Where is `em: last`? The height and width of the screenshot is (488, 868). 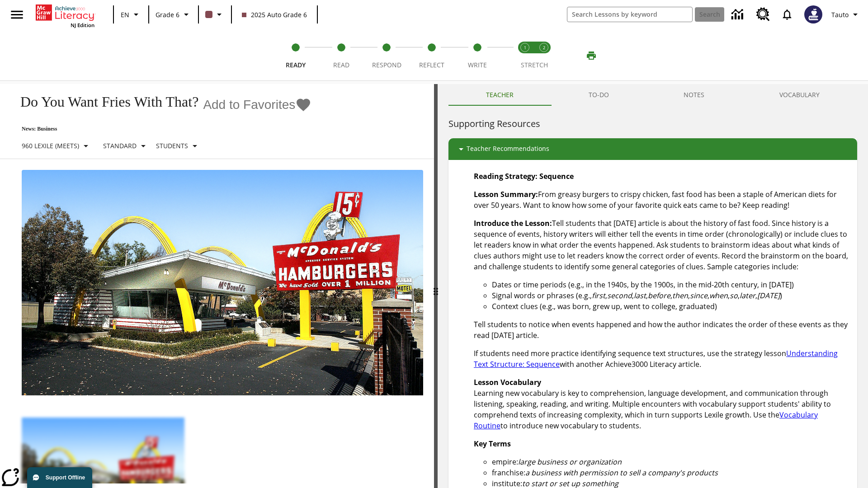
em: last is located at coordinates (640, 296).